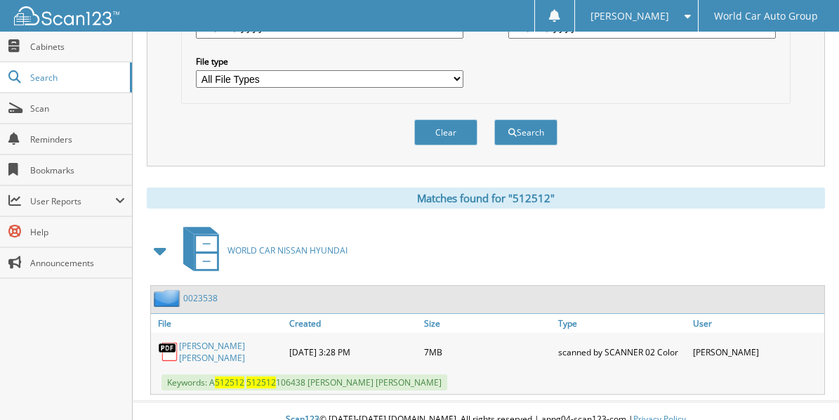 Image resolution: width=839 pixels, height=420 pixels. I want to click on span: Bookmarks, so click(77, 170).